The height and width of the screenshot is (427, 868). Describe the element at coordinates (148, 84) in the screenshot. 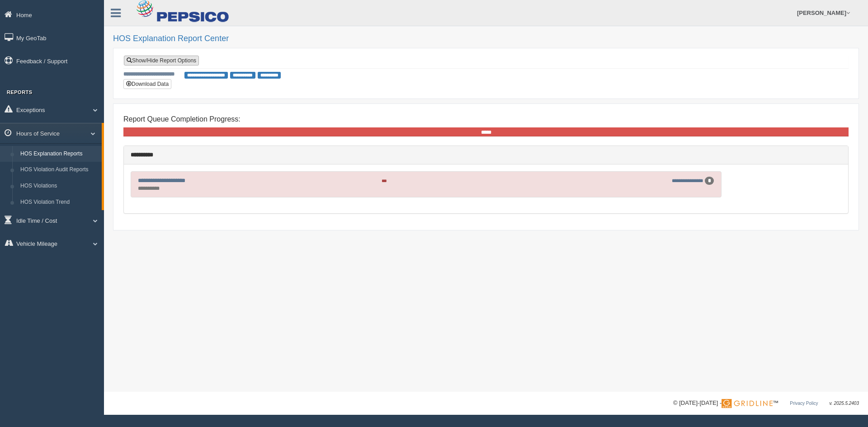

I see `button: Download Data` at that location.